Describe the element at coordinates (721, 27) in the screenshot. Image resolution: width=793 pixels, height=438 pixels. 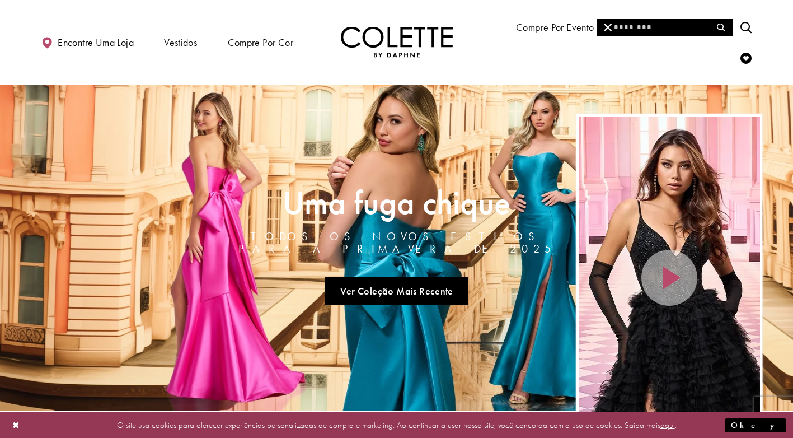
I see `button: Enviar pesquisa` at that location.